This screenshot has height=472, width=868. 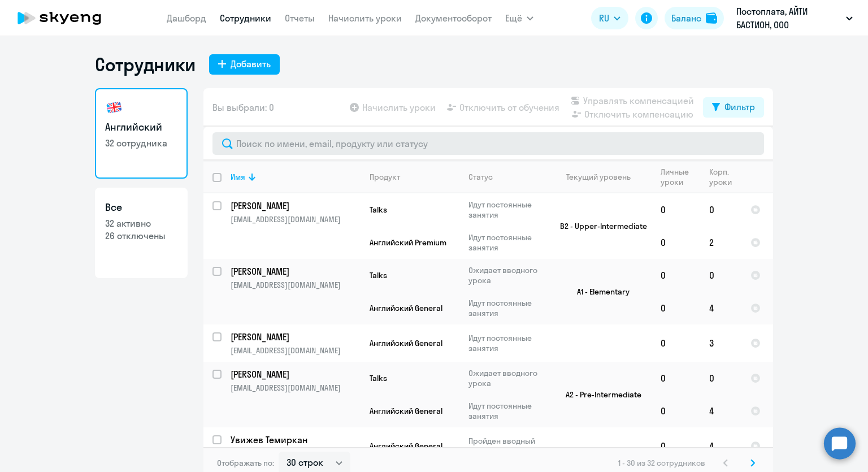 I want to click on a: Дашборд, so click(x=186, y=18).